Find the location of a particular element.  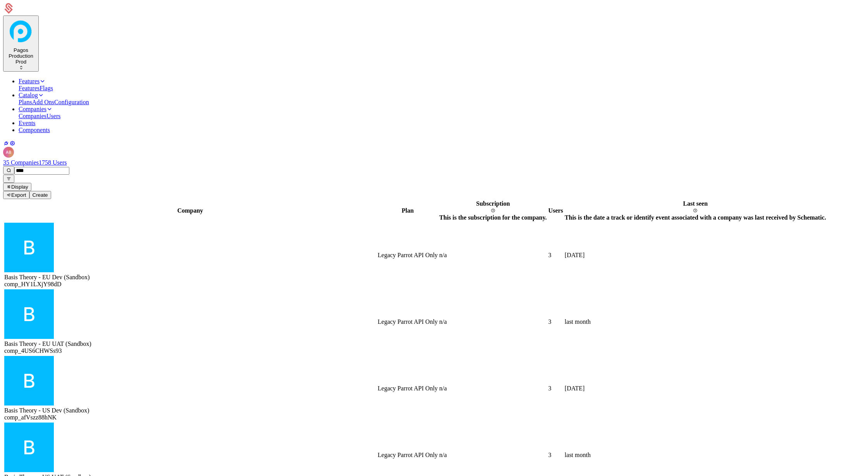

img: Basis Theory - EU UAT (Sandbox) is located at coordinates (29, 314).